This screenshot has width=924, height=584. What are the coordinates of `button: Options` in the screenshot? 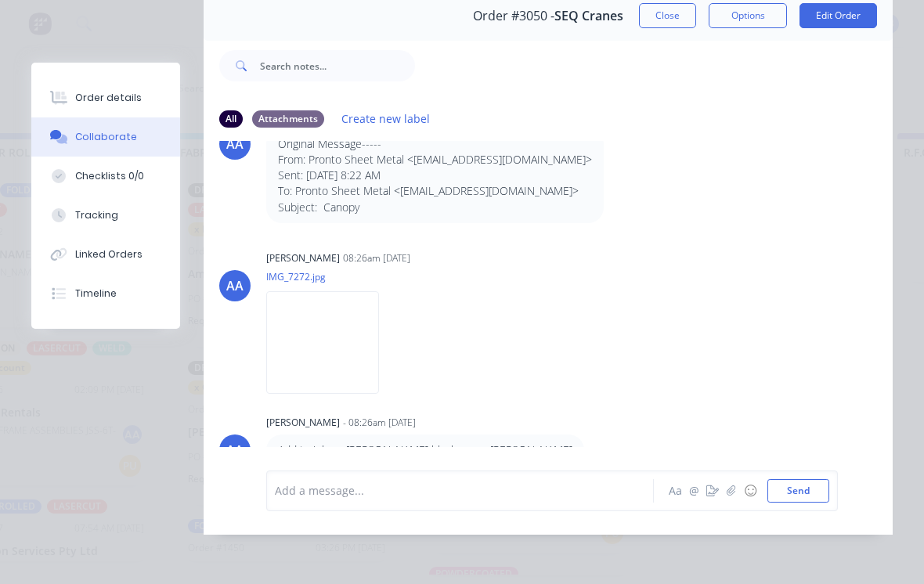 It's located at (748, 16).